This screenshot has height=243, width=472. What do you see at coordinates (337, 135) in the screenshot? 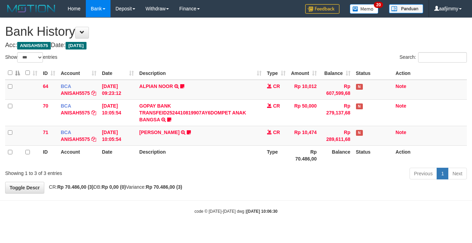
I see `td: Rp 289,611,68` at bounding box center [337, 135].